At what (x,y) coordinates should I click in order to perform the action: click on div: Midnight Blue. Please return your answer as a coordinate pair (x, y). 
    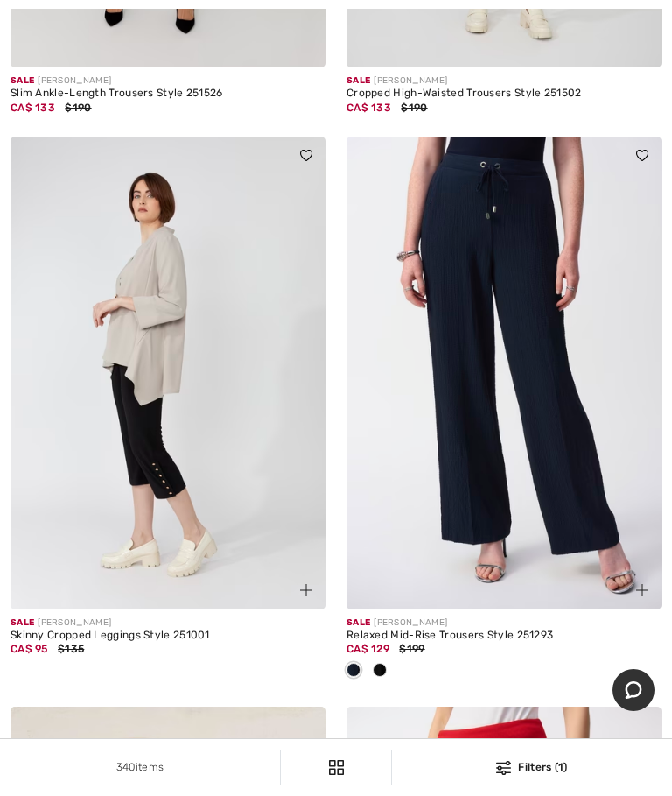
    Looking at the image, I should click on (353, 670).